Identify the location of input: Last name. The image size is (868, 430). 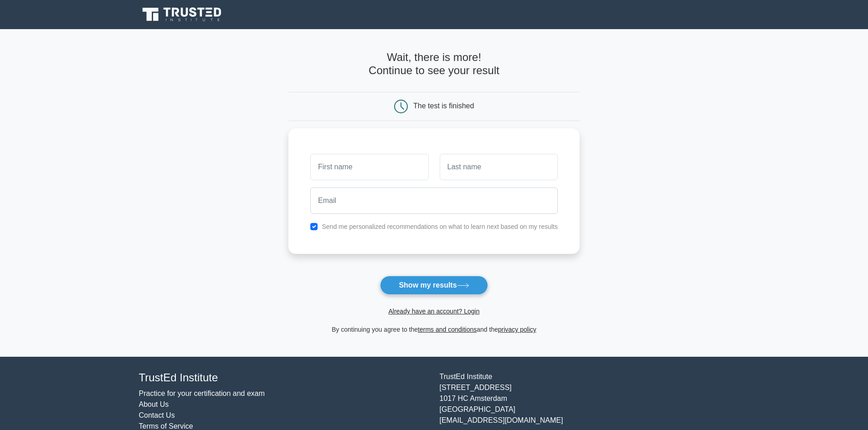
(499, 167).